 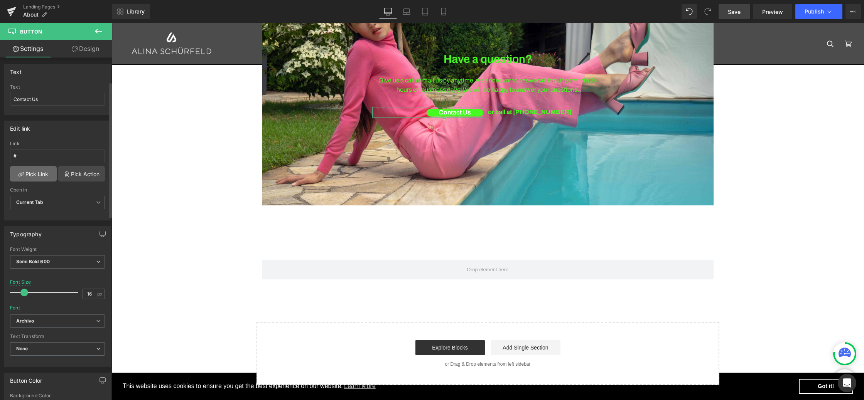 What do you see at coordinates (15, 308) in the screenshot?
I see `div: Font` at bounding box center [15, 308].